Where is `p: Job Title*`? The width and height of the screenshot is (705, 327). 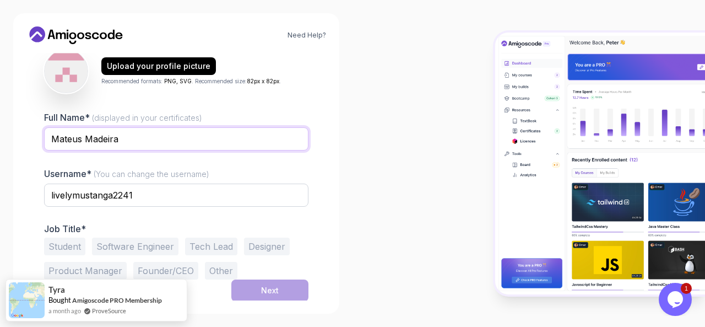
p: Job Title* is located at coordinates (176, 229).